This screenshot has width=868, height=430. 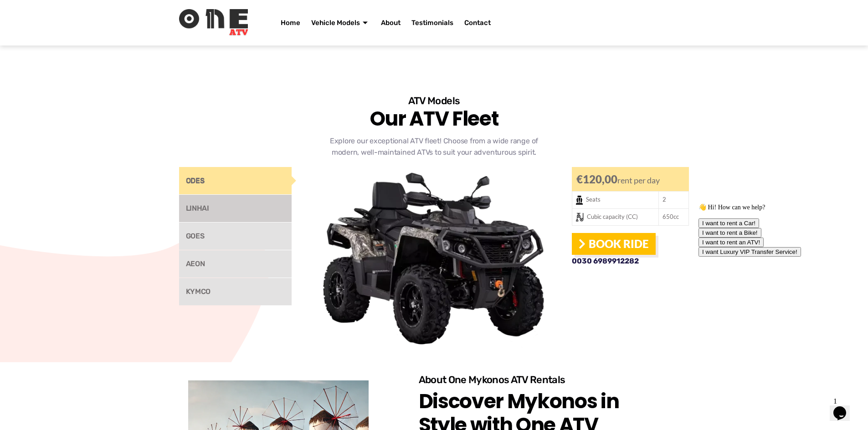 I want to click on a: Testimonials, so click(x=432, y=23).